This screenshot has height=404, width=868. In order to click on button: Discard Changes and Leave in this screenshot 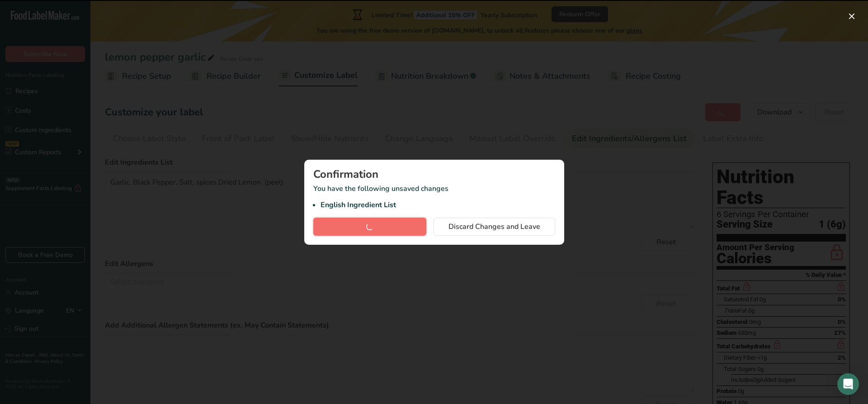, I will do `click(494, 226)`.